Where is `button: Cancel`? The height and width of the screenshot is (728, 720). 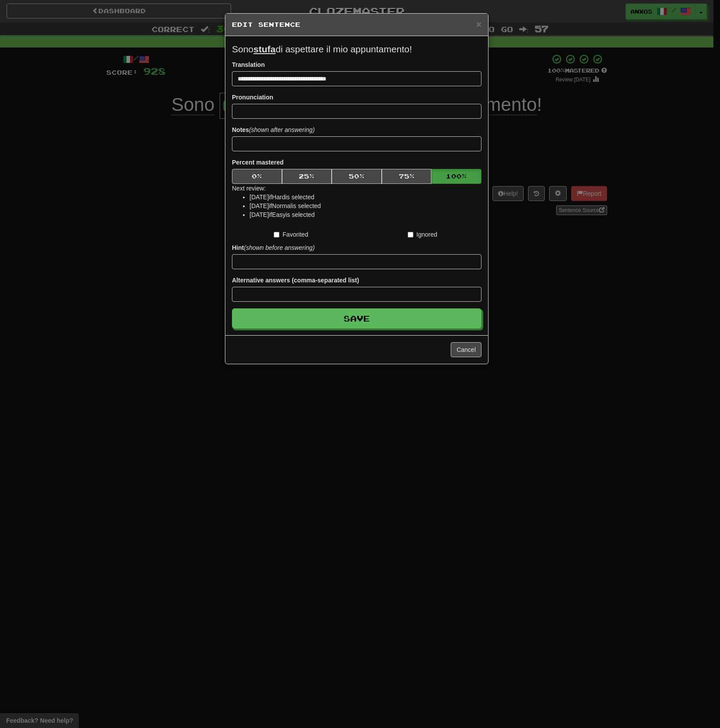 button: Cancel is located at coordinates (466, 349).